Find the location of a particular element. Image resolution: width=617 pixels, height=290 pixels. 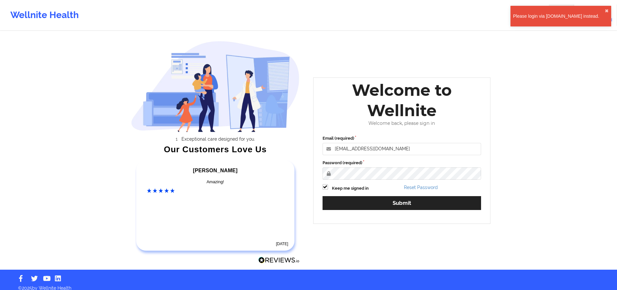

img: wellnite-auth-hero_200.c722682e.png is located at coordinates (215, 86).